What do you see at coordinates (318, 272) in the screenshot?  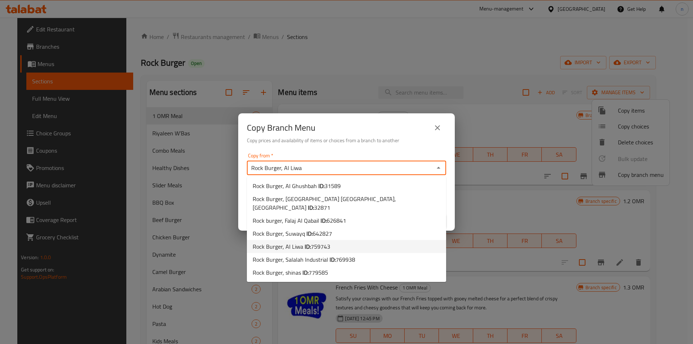 I see `span: 779585` at bounding box center [318, 272].